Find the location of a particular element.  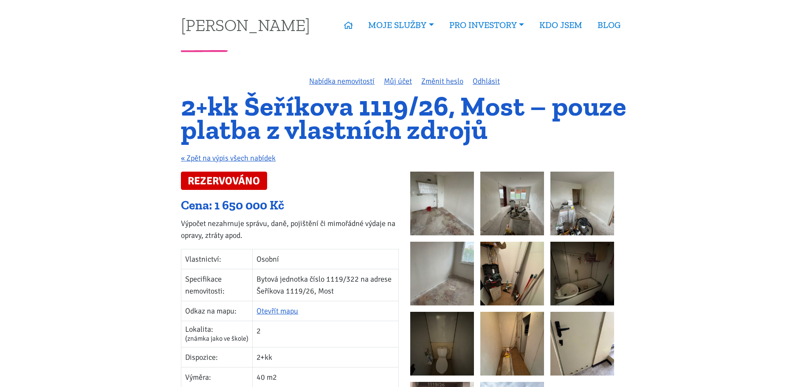

td: Dispozice: is located at coordinates (217, 357).